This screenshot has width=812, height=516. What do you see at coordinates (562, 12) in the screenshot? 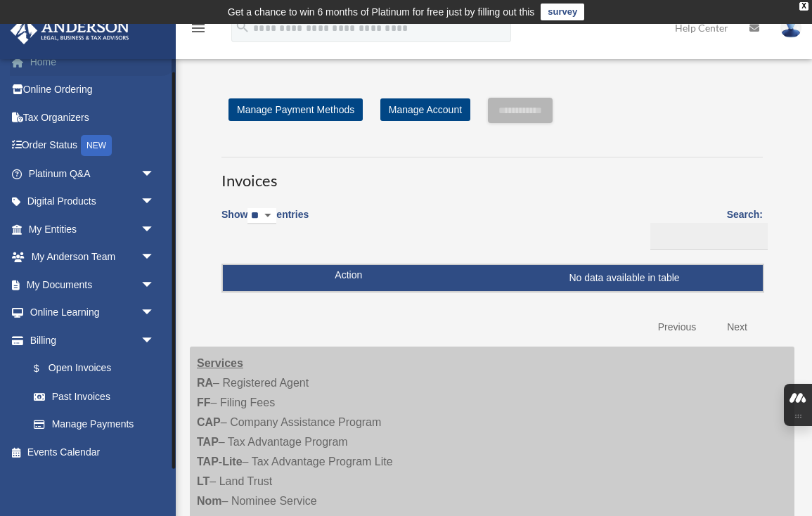
I see `a: survey` at bounding box center [562, 12].